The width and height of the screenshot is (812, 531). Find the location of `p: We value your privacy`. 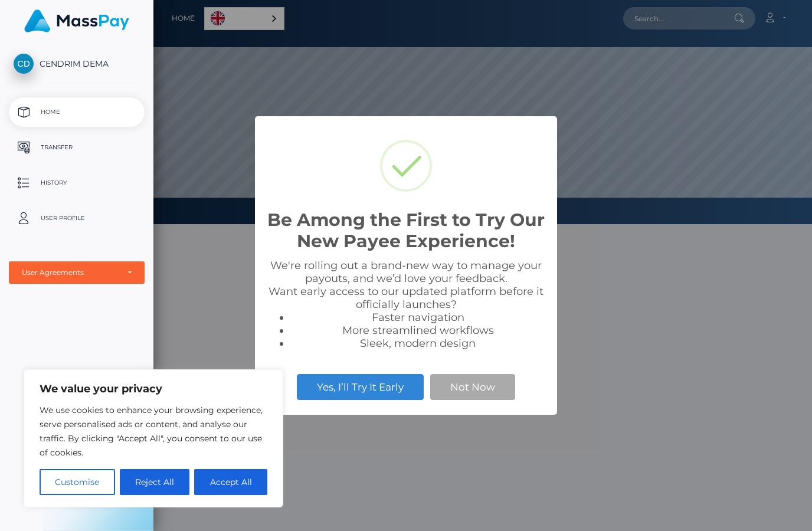

p: We value your privacy is located at coordinates (153, 389).